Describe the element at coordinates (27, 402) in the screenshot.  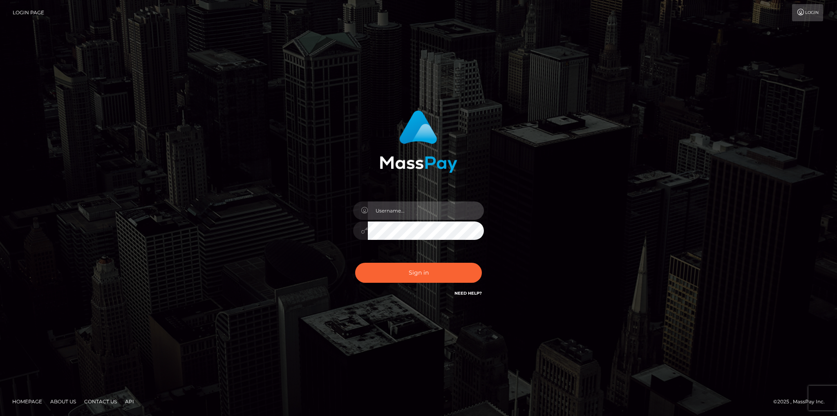
I see `a: Homepage` at that location.